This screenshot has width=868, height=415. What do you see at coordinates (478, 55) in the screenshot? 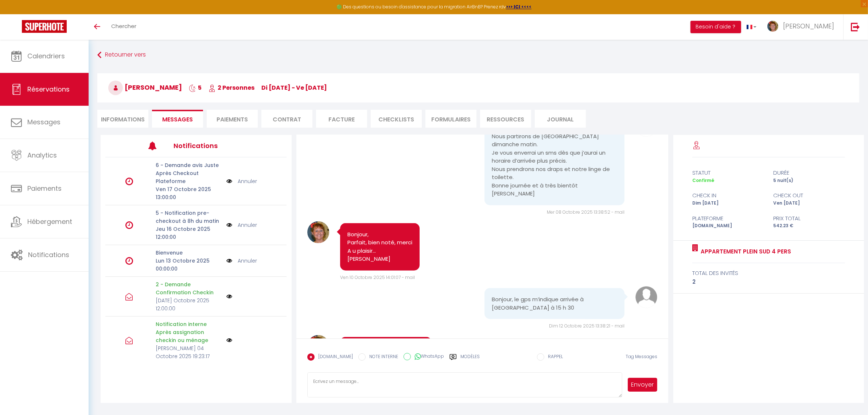
I see `a: Retourner vers` at bounding box center [478, 55].